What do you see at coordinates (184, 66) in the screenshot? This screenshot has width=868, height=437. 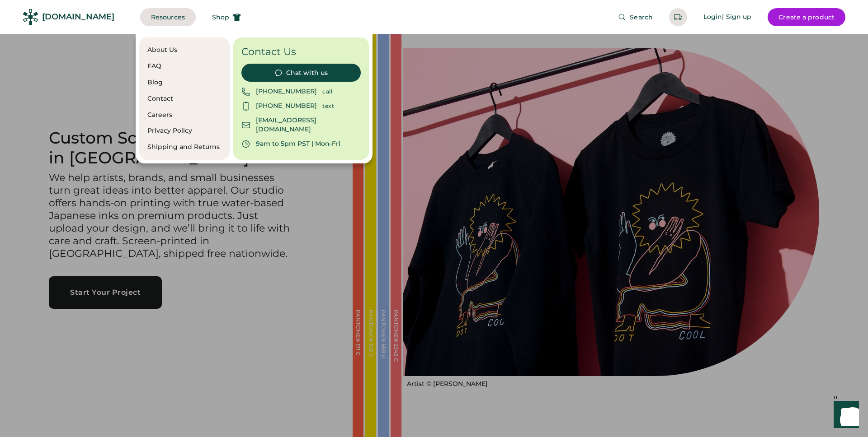 I see `div: FAQ` at bounding box center [184, 66].